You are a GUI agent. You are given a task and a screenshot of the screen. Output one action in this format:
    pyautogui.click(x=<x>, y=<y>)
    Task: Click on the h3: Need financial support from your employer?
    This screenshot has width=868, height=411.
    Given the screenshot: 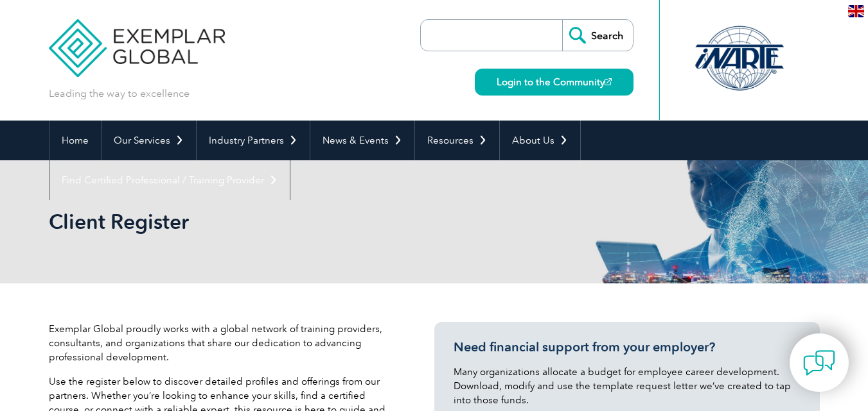 What is the action you would take?
    pyautogui.click(x=627, y=347)
    